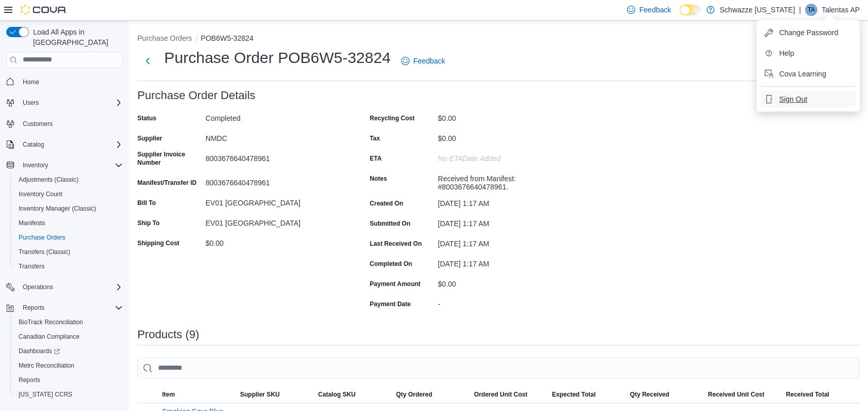 Image resolution: width=868 pixels, height=411 pixels. I want to click on button: Transfers (Classic), so click(68, 252).